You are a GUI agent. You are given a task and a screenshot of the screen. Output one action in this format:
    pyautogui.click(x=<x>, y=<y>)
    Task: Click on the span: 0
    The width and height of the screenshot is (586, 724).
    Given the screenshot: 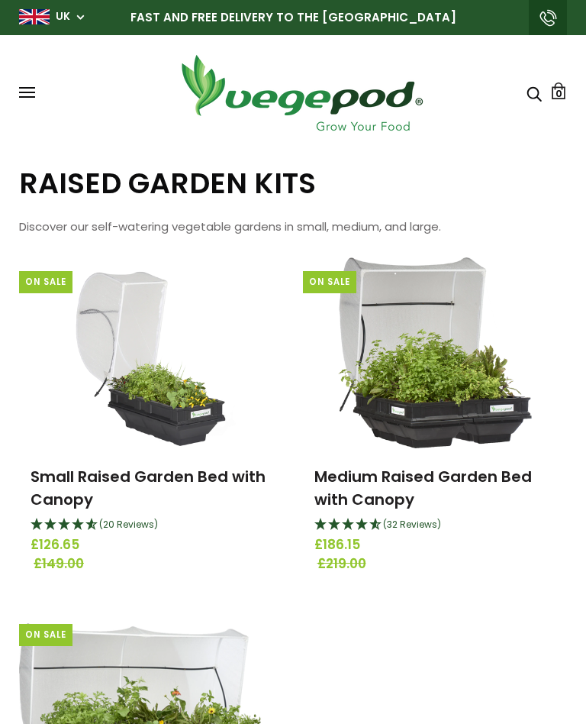 What is the action you would take?
    pyautogui.click(x=559, y=93)
    